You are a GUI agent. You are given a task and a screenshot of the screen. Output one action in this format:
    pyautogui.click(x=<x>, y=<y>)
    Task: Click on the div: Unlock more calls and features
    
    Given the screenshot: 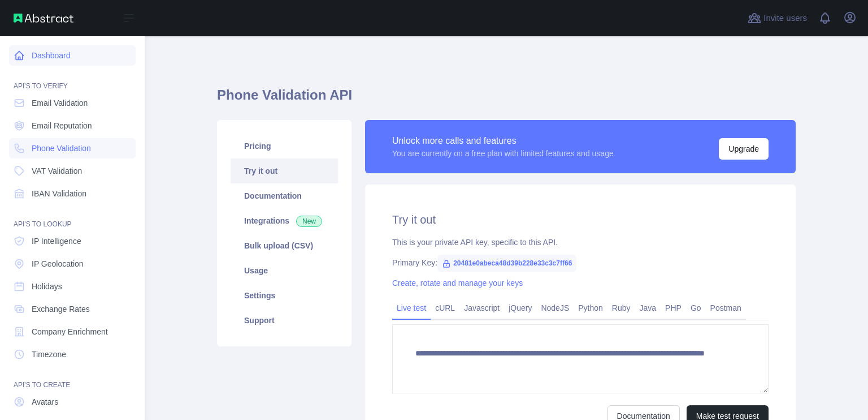 What is the action you would take?
    pyautogui.click(x=503, y=141)
    